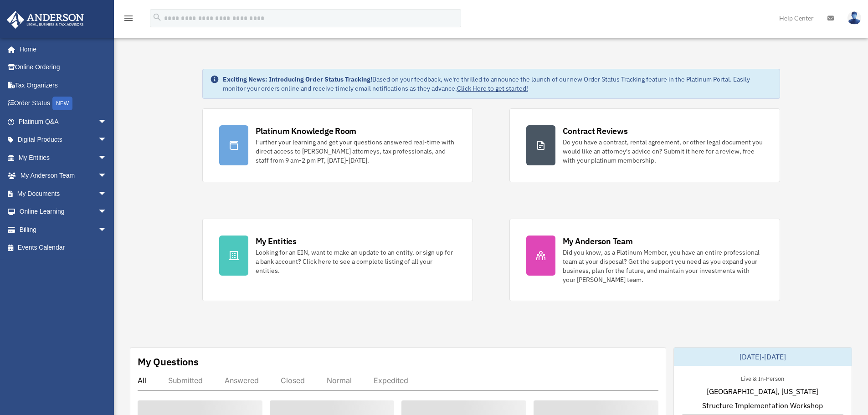 This screenshot has width=868, height=415. I want to click on a: Digital Productsarrow_drop_down, so click(64, 140).